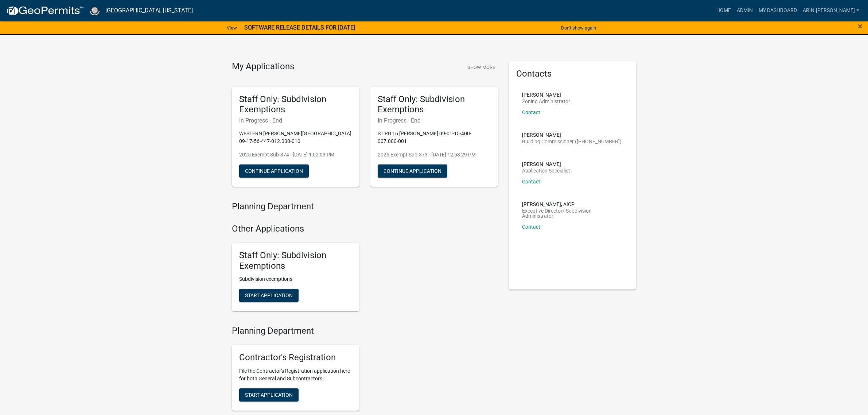  What do you see at coordinates (365, 228) in the screenshot?
I see `h4: Other Applications` at bounding box center [365, 228].